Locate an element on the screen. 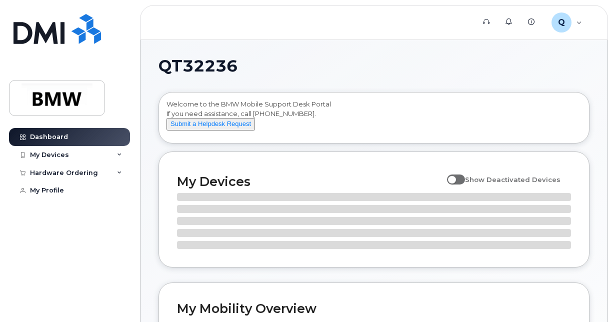 Image resolution: width=613 pixels, height=322 pixels. span: QT32236 is located at coordinates (198, 66).